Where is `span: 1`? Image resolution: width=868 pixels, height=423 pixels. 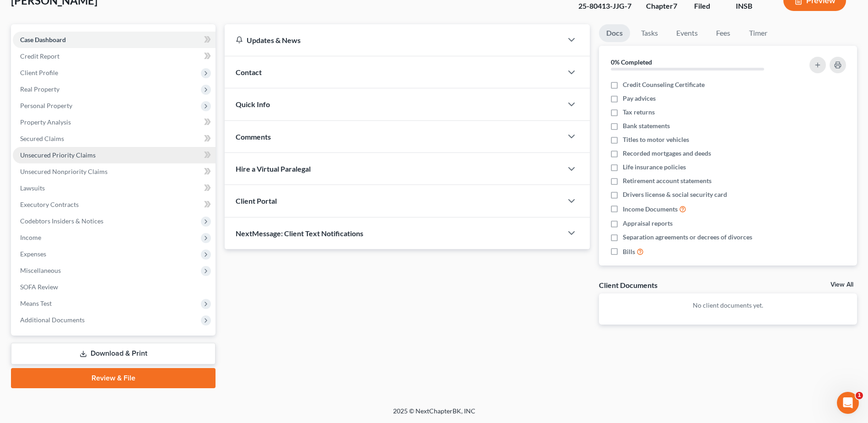 span: 1 is located at coordinates (859, 395).